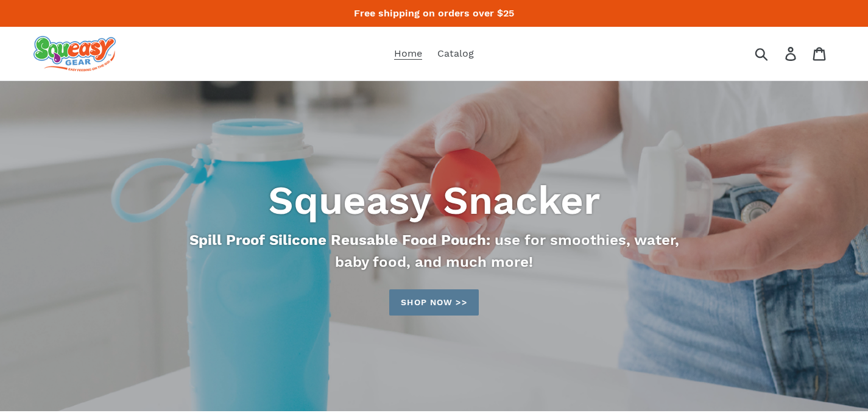 The width and height of the screenshot is (868, 413). Describe the element at coordinates (75, 54) in the screenshot. I see `img: squeasy gear snacker portable food pouch` at that location.